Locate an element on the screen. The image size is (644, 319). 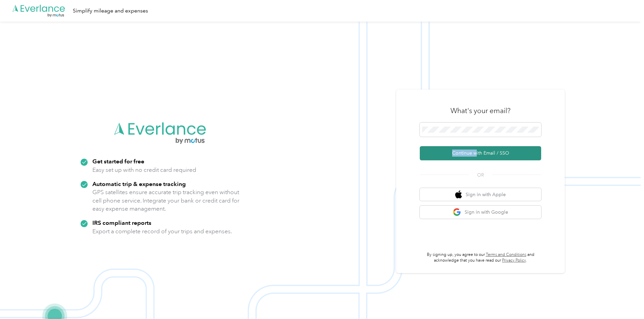
a: Privacy Policy is located at coordinates (513, 260).